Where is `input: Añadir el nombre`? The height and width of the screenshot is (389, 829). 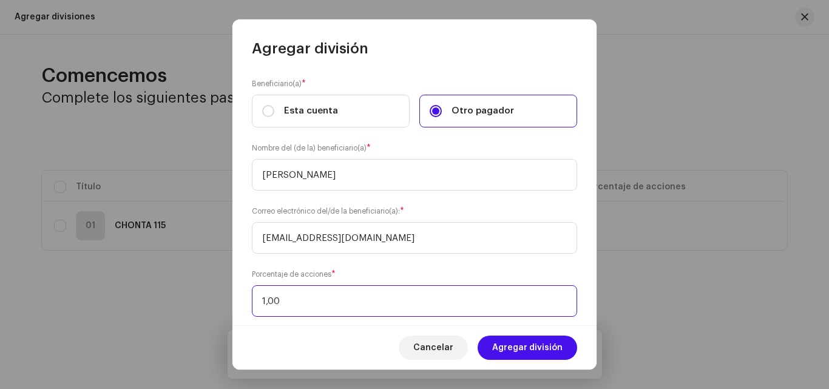
input: Añadir el nombre is located at coordinates (414, 175).